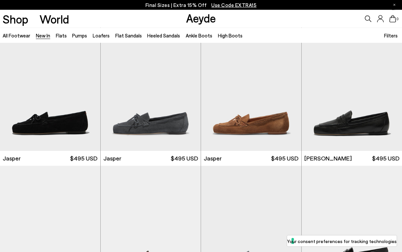 The height and width of the screenshot is (252, 402). I want to click on button: Your consent preferences for tracking technologies, so click(342, 241).